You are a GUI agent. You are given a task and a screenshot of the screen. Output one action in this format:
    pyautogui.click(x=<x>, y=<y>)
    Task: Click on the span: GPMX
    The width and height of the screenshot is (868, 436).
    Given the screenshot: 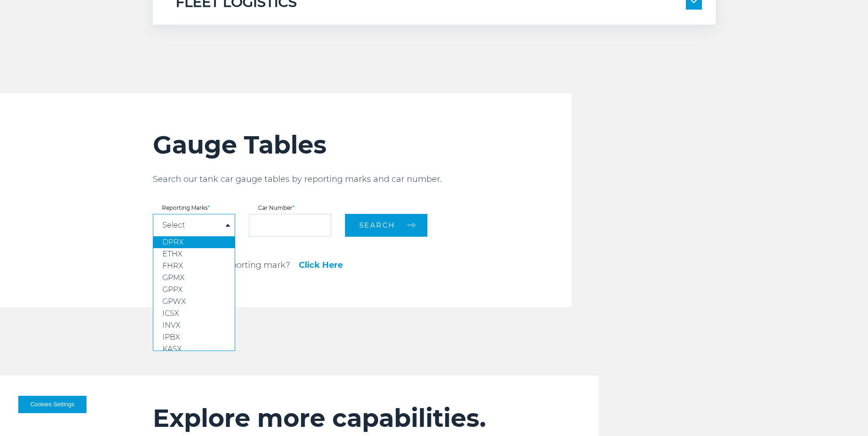 What is the action you would take?
    pyautogui.click(x=173, y=278)
    